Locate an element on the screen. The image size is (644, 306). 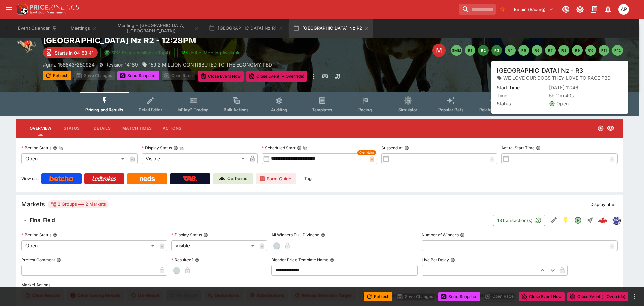
span: InPlay™ Trading is located at coordinates (193, 110).